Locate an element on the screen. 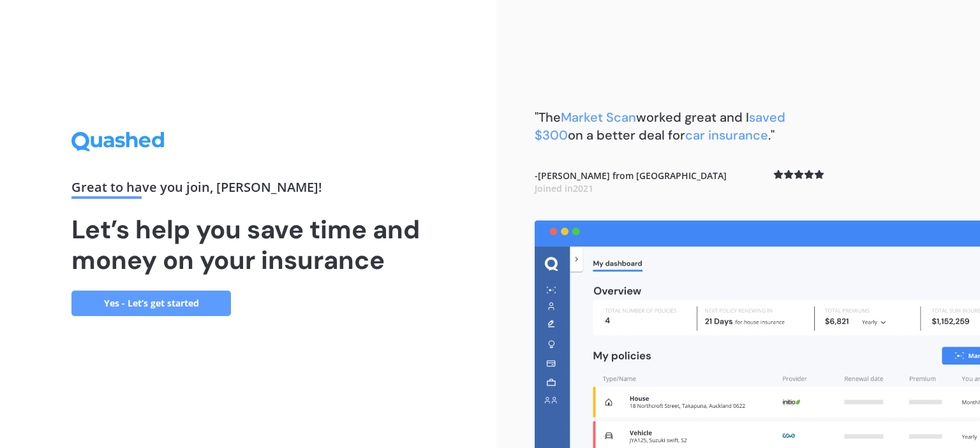 Image resolution: width=980 pixels, height=448 pixels. span: Market Scan is located at coordinates (598, 117).